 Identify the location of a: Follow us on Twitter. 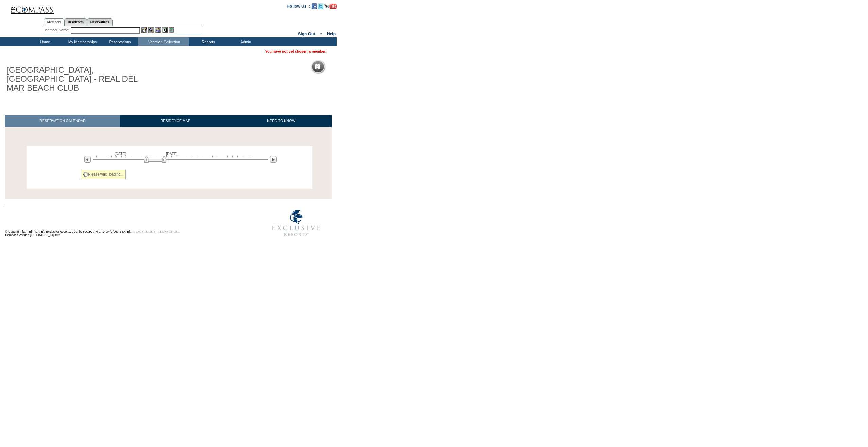
(320, 5).